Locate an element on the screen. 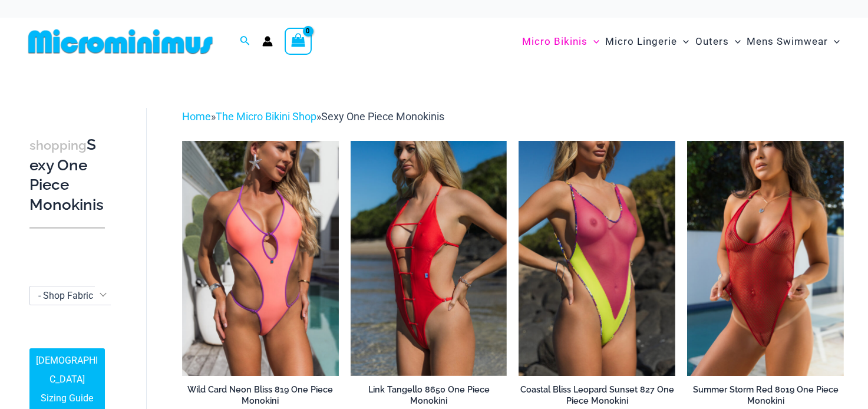 This screenshot has height=409, width=868. span: Sexy One Piece Monokinis is located at coordinates (383, 116).